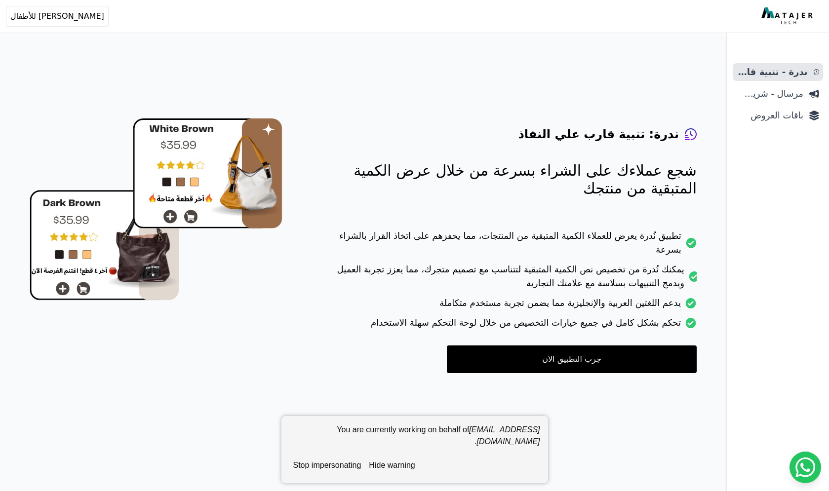  What do you see at coordinates (572, 359) in the screenshot?
I see `a: جرب التطبيق الان` at bounding box center [572, 359].